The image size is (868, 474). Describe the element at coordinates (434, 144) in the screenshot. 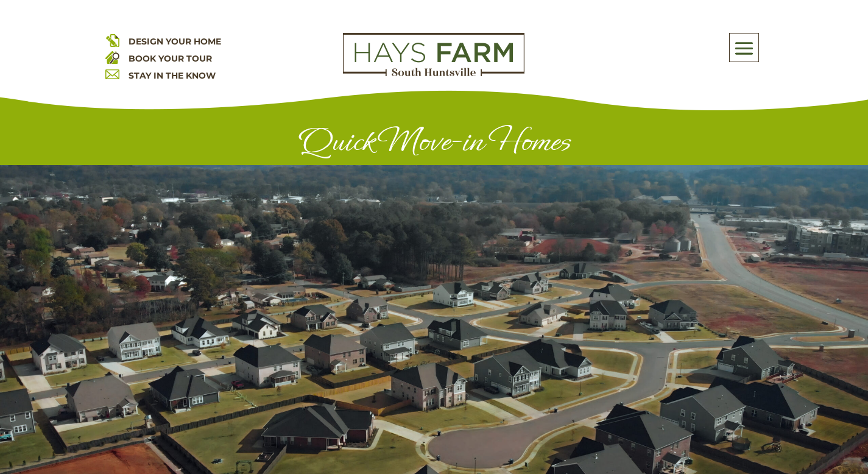

I see `h1: Quick Move-in Homes` at that location.